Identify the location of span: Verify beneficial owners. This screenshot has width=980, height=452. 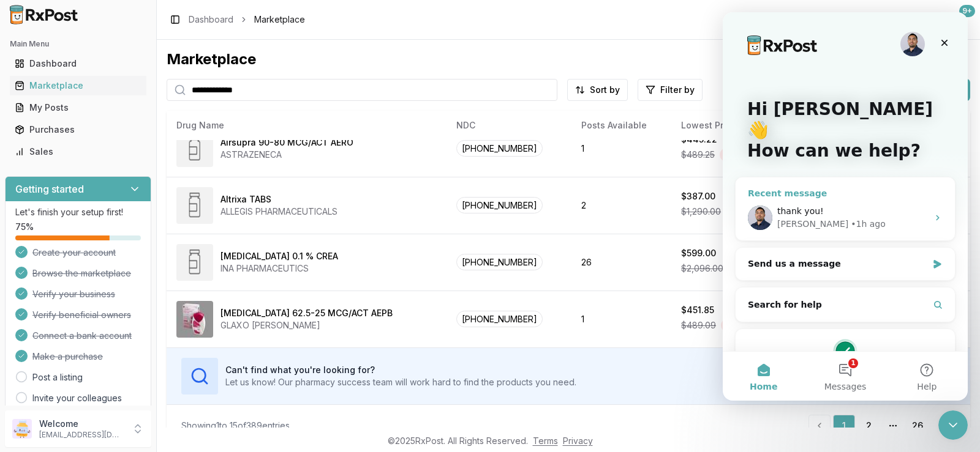
(82, 316).